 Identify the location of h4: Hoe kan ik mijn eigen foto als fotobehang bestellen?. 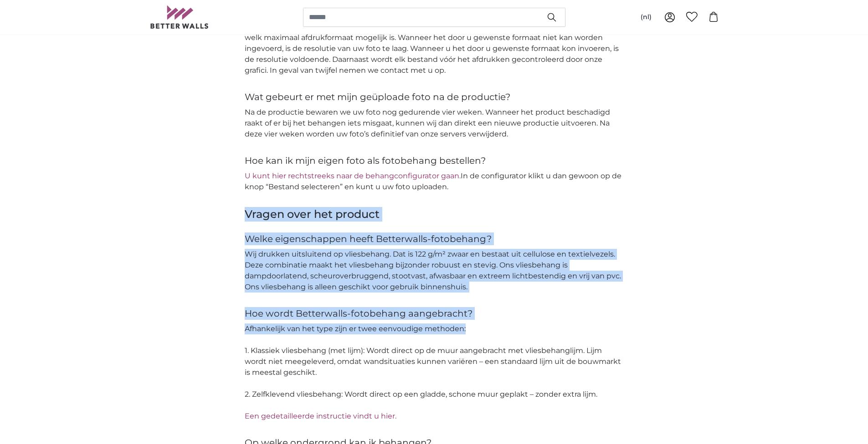
(434, 161).